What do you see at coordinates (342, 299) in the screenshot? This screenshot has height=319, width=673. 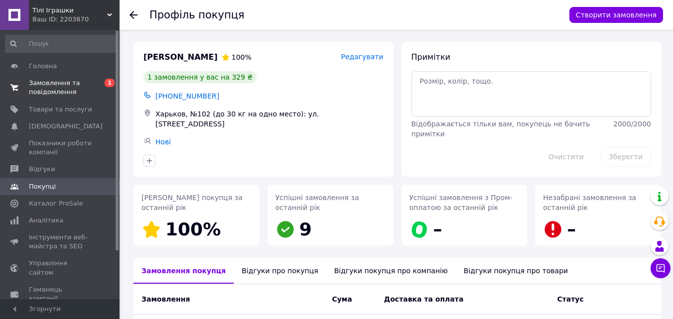 I see `span: Cума` at bounding box center [342, 299].